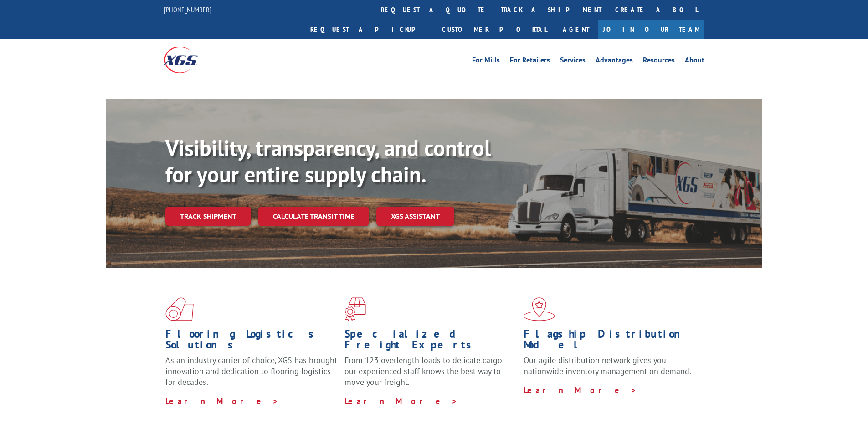 This screenshot has width=868, height=431. I want to click on img: xgs-icon-total-supply-chain-intelligence-red, so click(179, 309).